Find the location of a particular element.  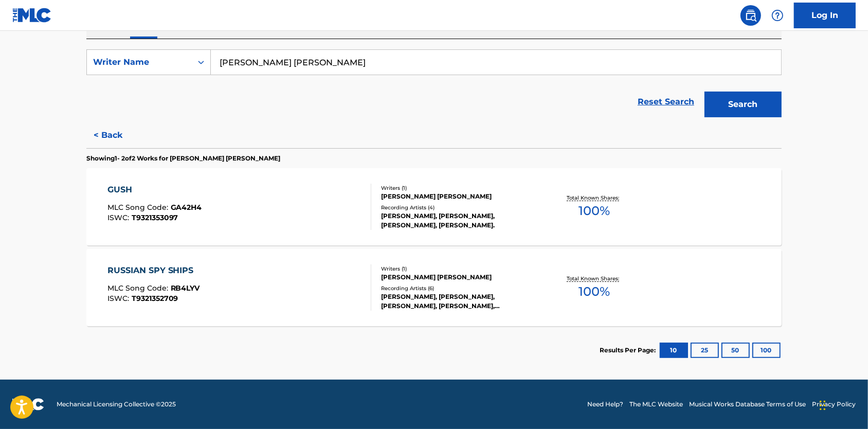

div: Recording Artists ( 4 ) is located at coordinates (459, 207).